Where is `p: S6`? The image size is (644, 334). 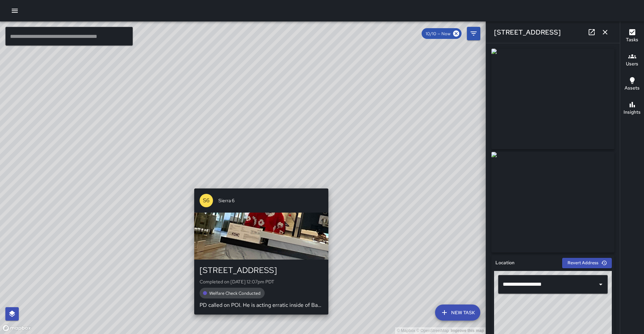
p: S6 is located at coordinates (206, 201).